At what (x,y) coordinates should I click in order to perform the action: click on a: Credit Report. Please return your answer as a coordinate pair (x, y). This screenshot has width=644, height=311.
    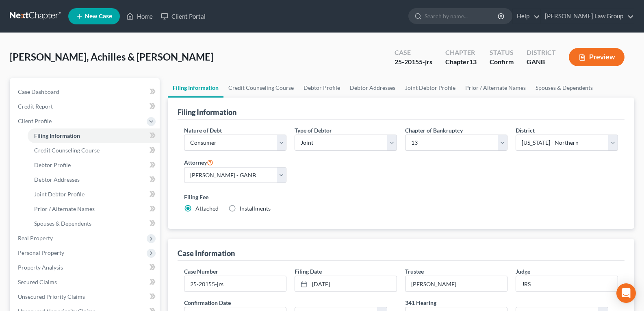
    Looking at the image, I should click on (85, 107).